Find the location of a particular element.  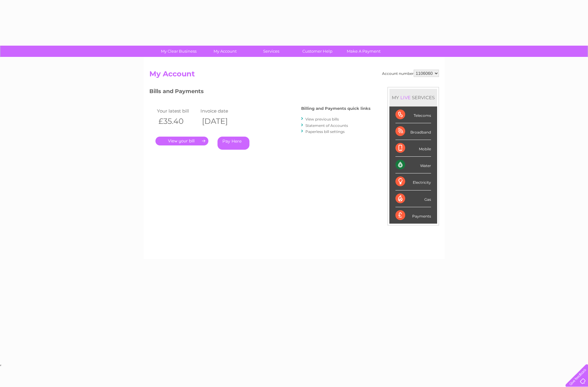

a: Statement of Accounts is located at coordinates (327, 125).